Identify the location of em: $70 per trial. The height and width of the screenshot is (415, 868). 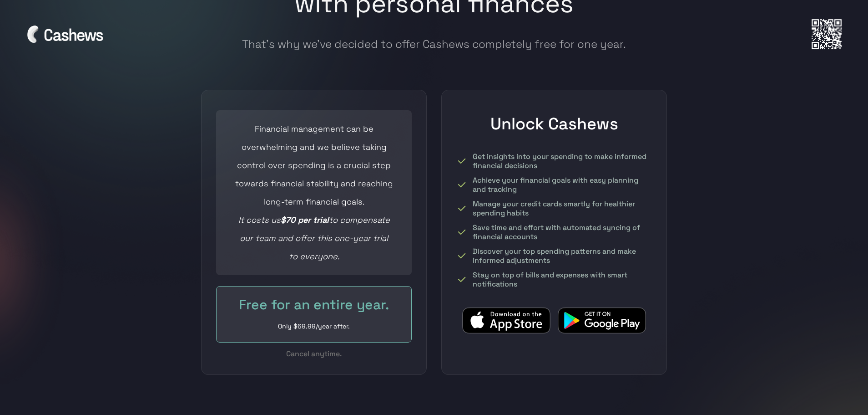
(304, 220).